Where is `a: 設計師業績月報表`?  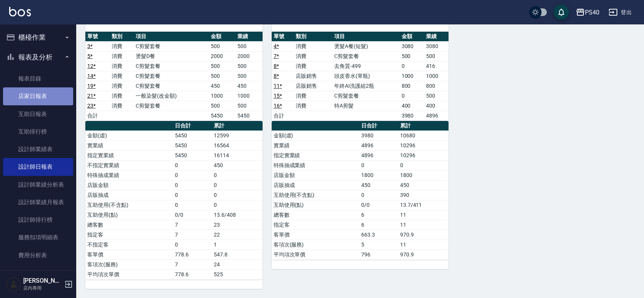 a: 設計師業績月報表 is located at coordinates (38, 202).